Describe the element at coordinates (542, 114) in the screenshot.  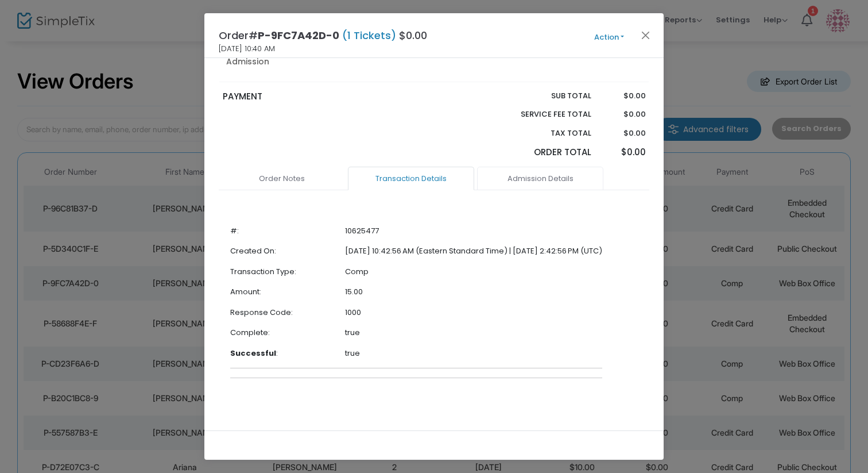
I see `p: Service Fee Total` at that location.